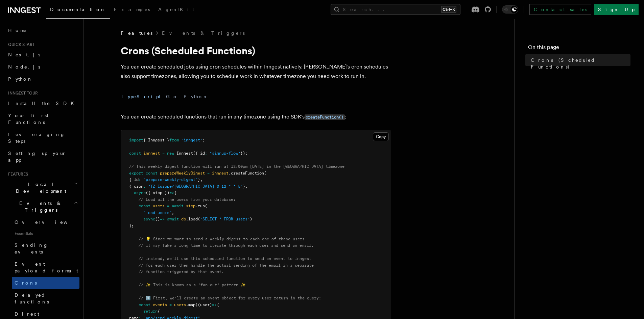  Describe the element at coordinates (176, 10) in the screenshot. I see `span: AgentKit` at that location.